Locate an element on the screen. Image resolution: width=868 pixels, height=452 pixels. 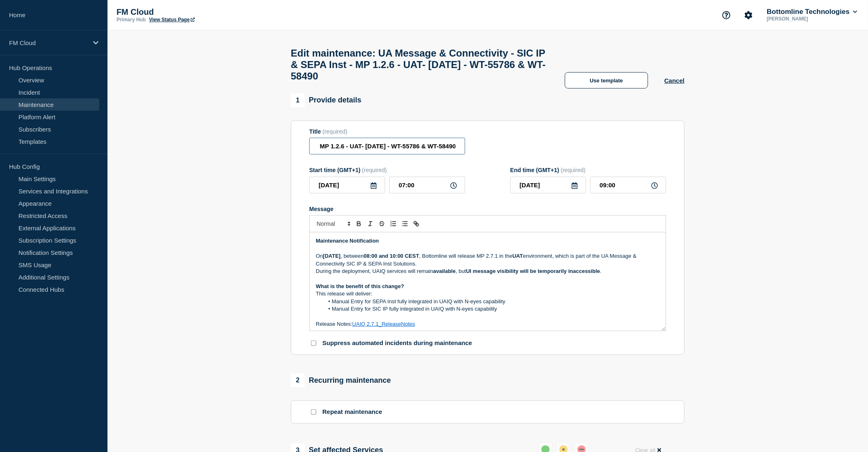
p: Release Notes: is located at coordinates (487, 324).